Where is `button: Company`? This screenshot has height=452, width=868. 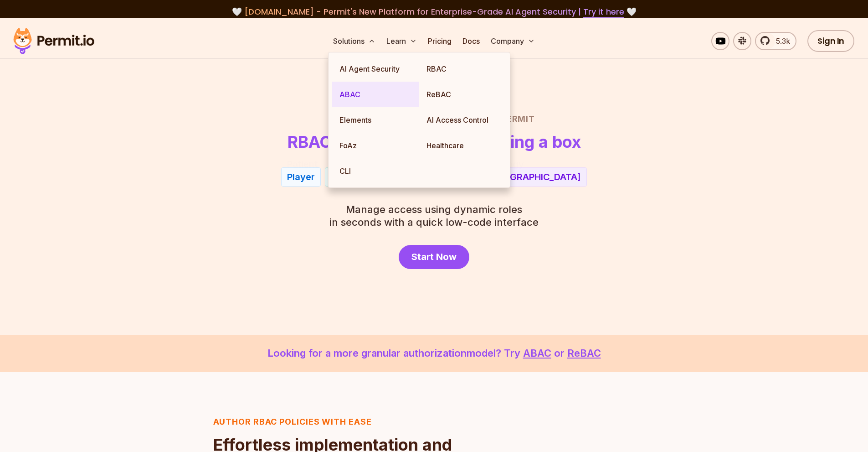
button: Company is located at coordinates (513, 41).